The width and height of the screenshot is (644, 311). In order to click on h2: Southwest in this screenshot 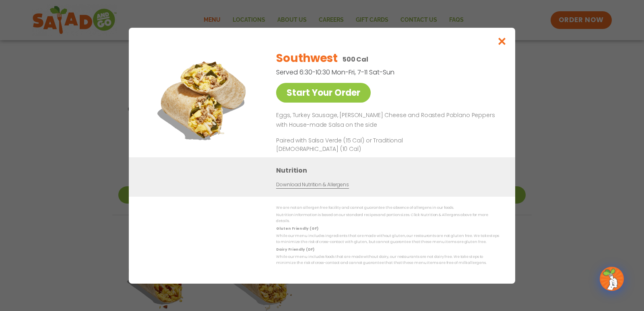, I will do `click(307, 59)`.